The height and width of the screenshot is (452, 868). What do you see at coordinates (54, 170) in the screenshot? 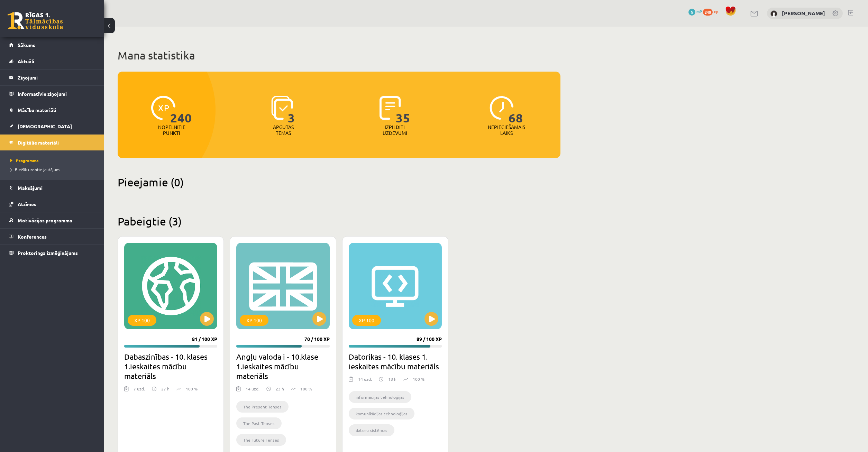
I see `a: Biežāk uzdotie jautājumi` at bounding box center [54, 170].